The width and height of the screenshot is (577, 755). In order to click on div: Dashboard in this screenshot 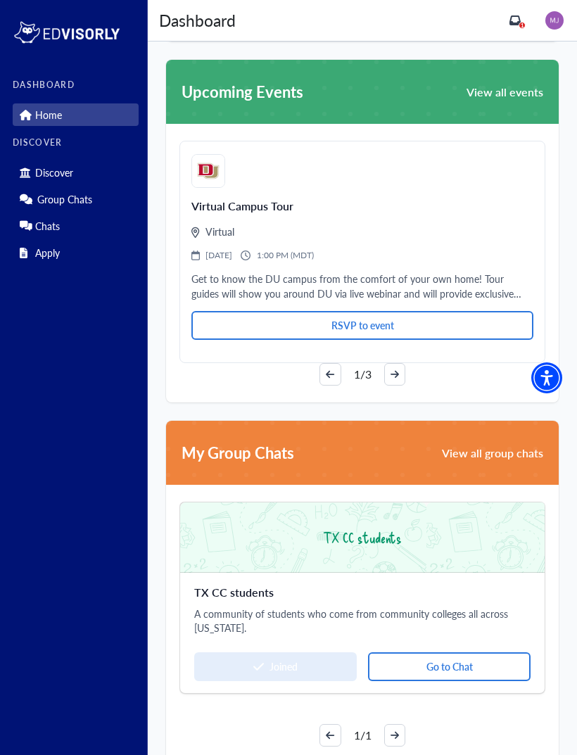, I will do `click(197, 20)`.